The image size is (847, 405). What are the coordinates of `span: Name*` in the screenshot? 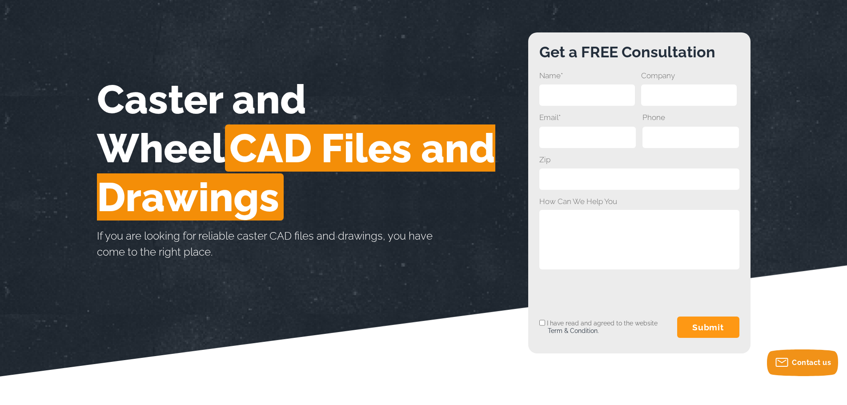 It's located at (587, 76).